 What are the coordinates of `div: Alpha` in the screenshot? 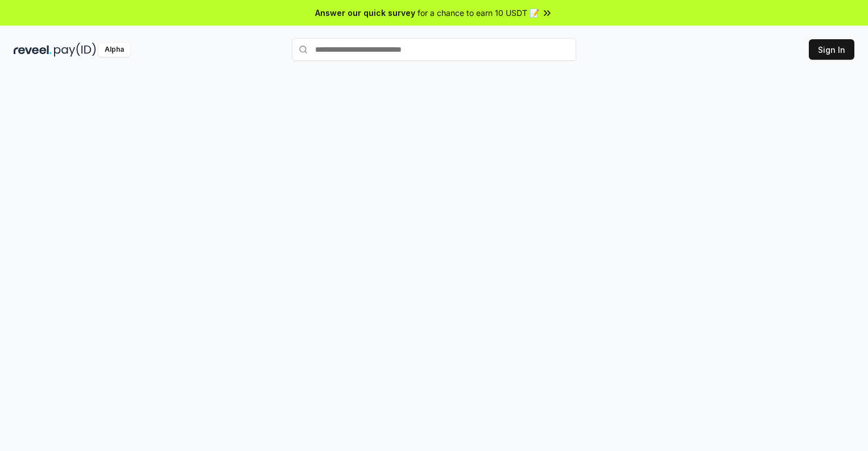 It's located at (114, 50).